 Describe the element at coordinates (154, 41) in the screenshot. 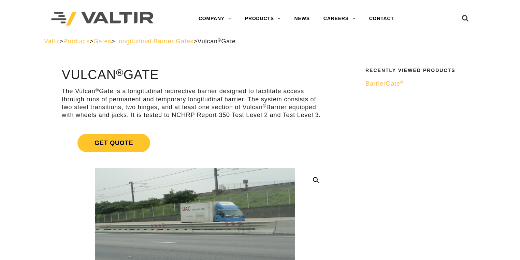

I see `span: Longitudinal Barrier Gates` at that location.